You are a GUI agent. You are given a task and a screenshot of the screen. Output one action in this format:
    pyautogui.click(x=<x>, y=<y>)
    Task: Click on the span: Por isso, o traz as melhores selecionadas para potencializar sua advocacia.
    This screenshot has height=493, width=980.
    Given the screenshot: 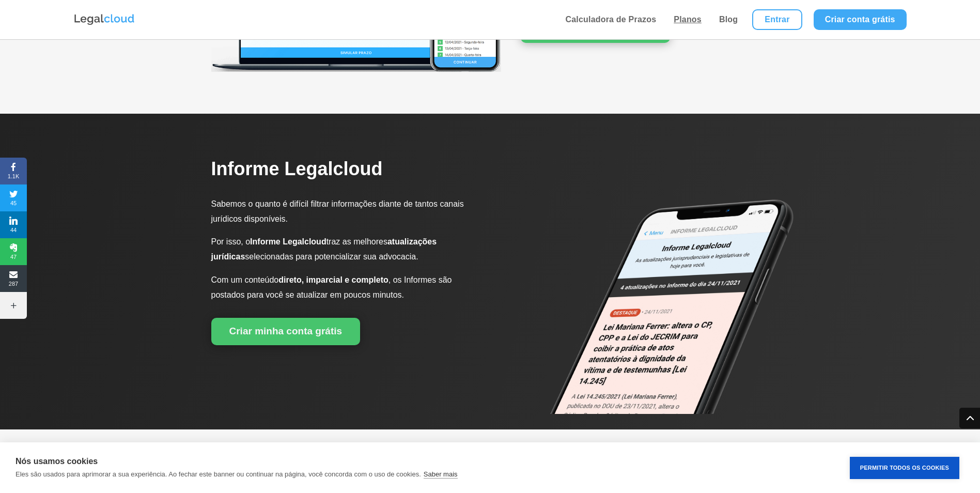 What is the action you would take?
    pyautogui.click(x=324, y=249)
    